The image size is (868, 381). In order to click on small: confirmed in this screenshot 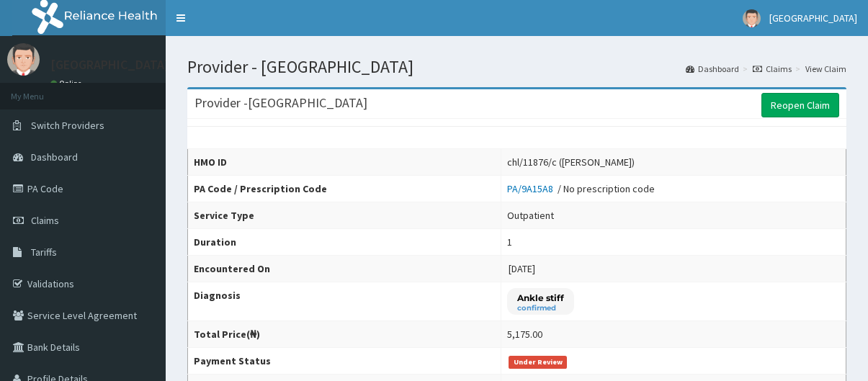, I will do `click(540, 308)`.